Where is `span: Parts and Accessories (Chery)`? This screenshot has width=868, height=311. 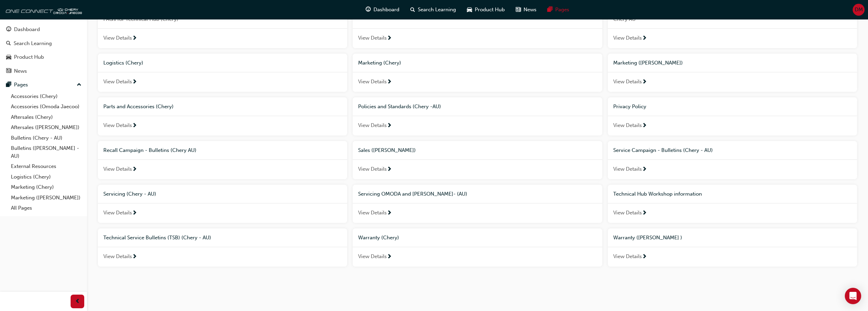
span: Parts and Accessories (Chery) is located at coordinates (138, 107).